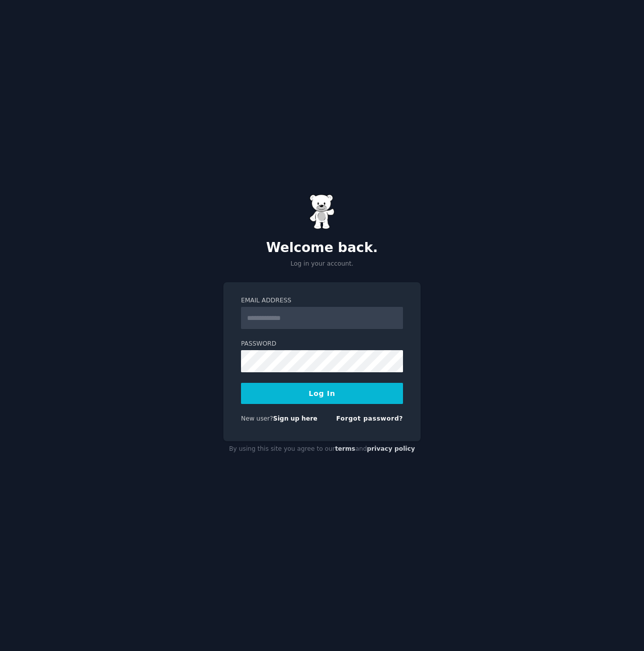  What do you see at coordinates (322, 212) in the screenshot?
I see `img: Gummy Bear` at bounding box center [322, 212].